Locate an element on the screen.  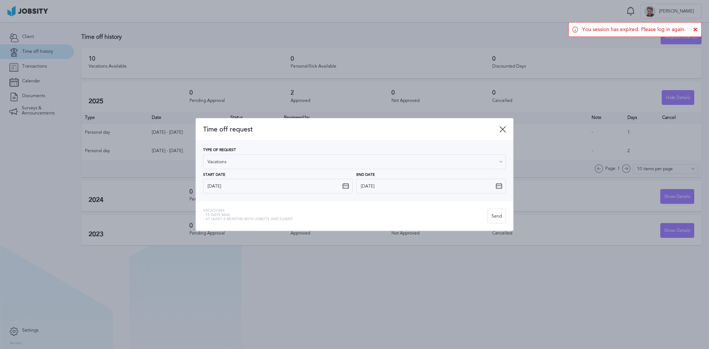
span: You session has expired. Please log in again. is located at coordinates (634, 30).